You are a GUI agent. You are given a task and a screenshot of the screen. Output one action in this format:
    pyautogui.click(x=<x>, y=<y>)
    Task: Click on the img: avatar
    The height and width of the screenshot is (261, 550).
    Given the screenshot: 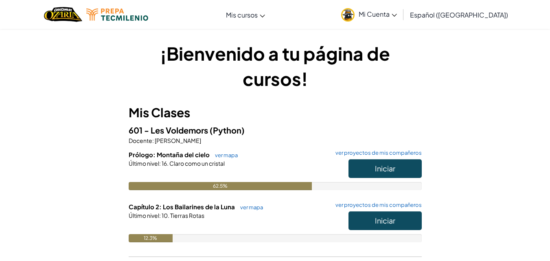 What is the action you would take?
    pyautogui.click(x=348, y=15)
    